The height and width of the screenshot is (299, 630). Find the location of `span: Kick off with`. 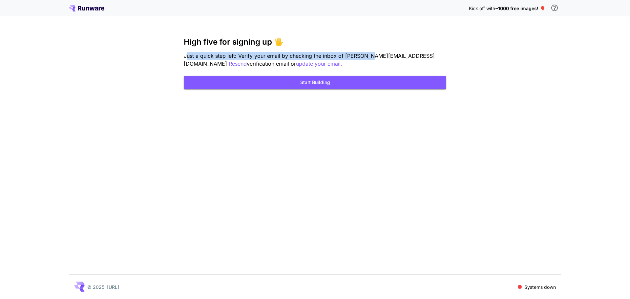

span: Kick off with is located at coordinates (482, 8).